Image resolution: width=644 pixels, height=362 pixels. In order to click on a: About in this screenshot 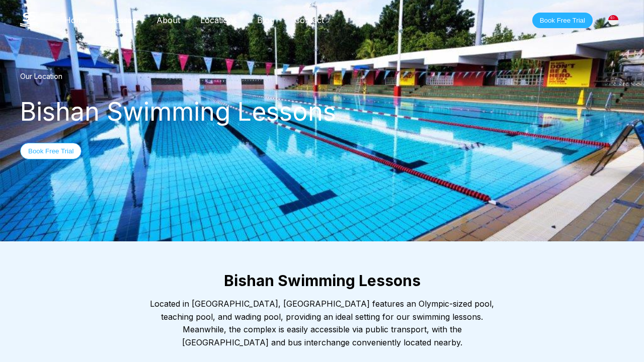, I will do `click(168, 20)`.